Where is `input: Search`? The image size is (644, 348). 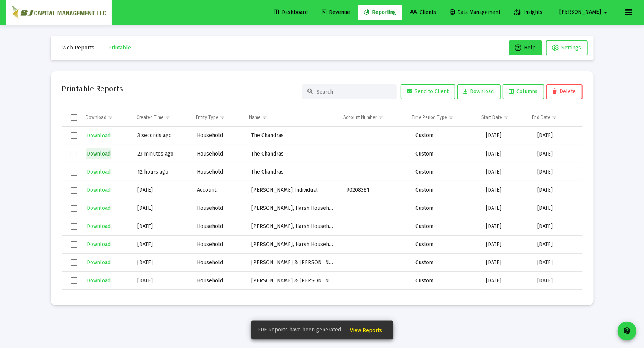 input: Search is located at coordinates (354, 92).